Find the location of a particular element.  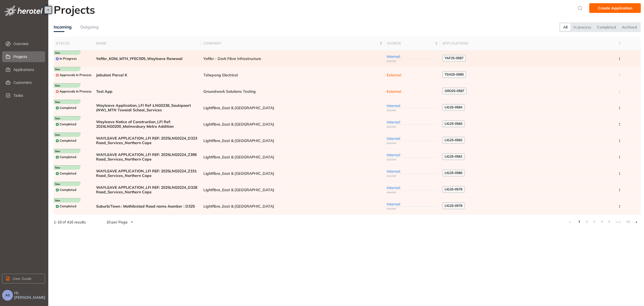

span: AS is located at coordinates (7, 295).